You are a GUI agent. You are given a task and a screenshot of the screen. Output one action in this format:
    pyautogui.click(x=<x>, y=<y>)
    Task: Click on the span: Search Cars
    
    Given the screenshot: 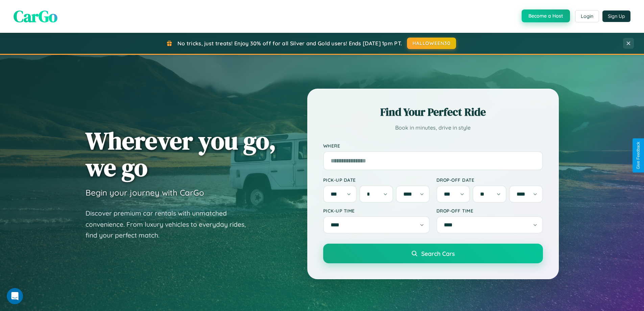 What is the action you would take?
    pyautogui.click(x=438, y=254)
    